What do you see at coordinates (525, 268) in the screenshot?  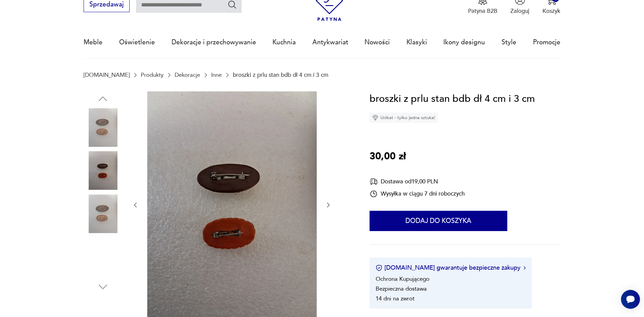 I see `img: Ikona strzałki w prawo` at bounding box center [525, 268].